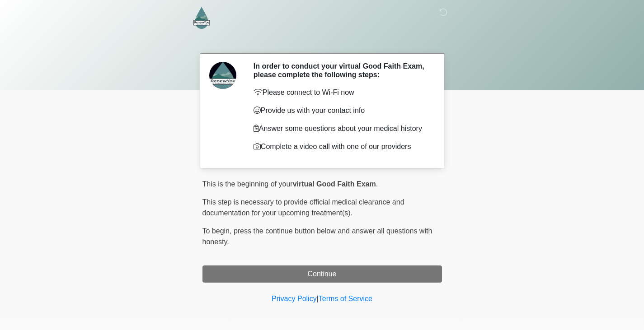  Describe the element at coordinates (223, 76) in the screenshot. I see `img: Agent Avatar` at that location.